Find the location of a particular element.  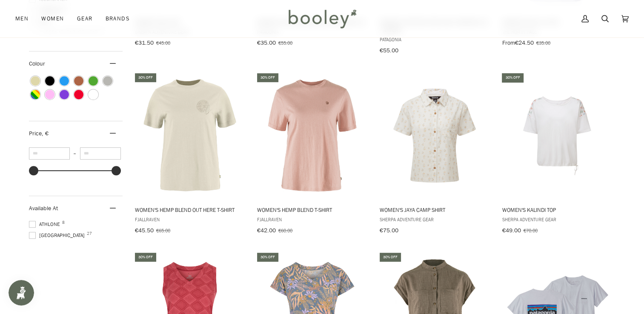

span: 8 is located at coordinates (64, 222).